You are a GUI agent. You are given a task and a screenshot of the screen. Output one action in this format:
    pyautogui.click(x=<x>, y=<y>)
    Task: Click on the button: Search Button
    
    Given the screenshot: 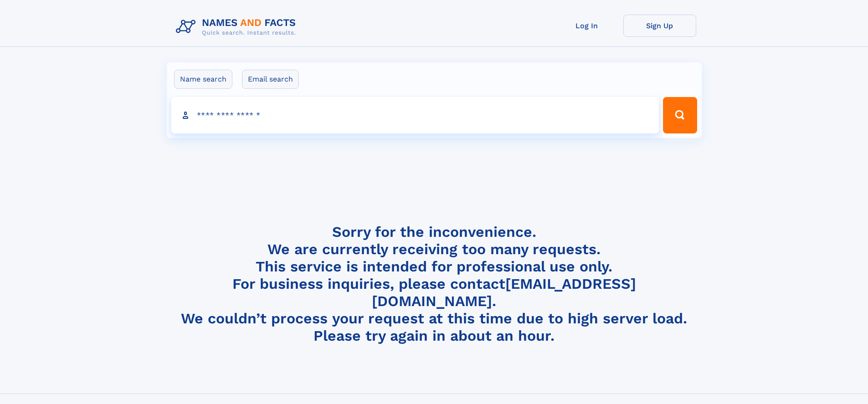 What is the action you would take?
    pyautogui.click(x=680, y=115)
    